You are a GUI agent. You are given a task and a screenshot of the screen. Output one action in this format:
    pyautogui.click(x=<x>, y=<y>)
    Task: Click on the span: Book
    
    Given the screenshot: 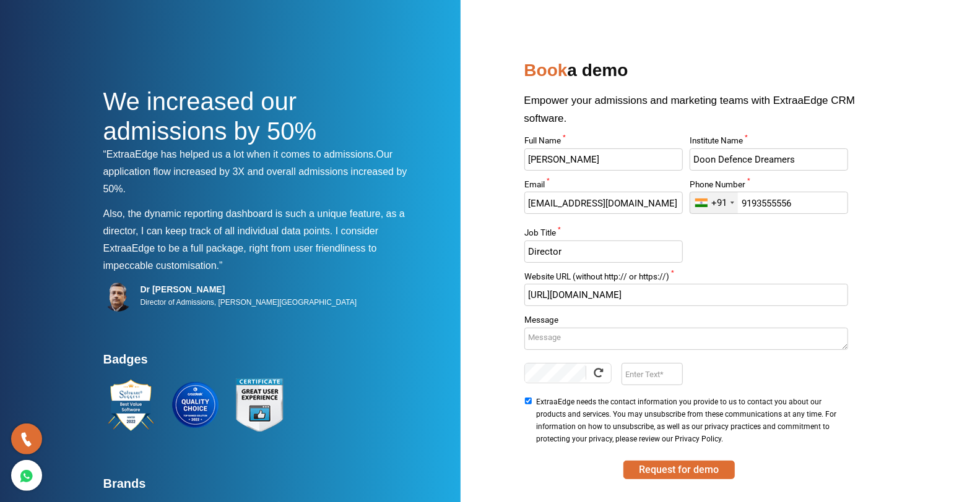 What is the action you would take?
    pyautogui.click(x=547, y=70)
    